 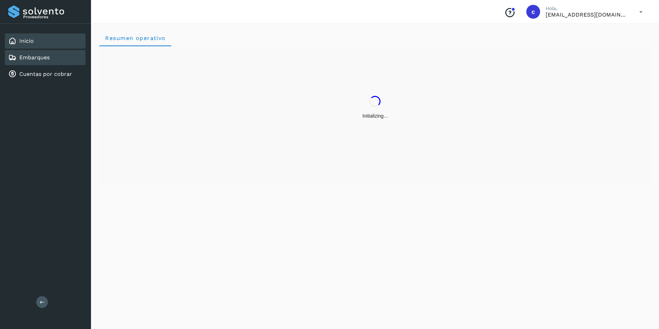 What do you see at coordinates (45, 74) in the screenshot?
I see `div: Cuentas por cobrar` at bounding box center [45, 74].